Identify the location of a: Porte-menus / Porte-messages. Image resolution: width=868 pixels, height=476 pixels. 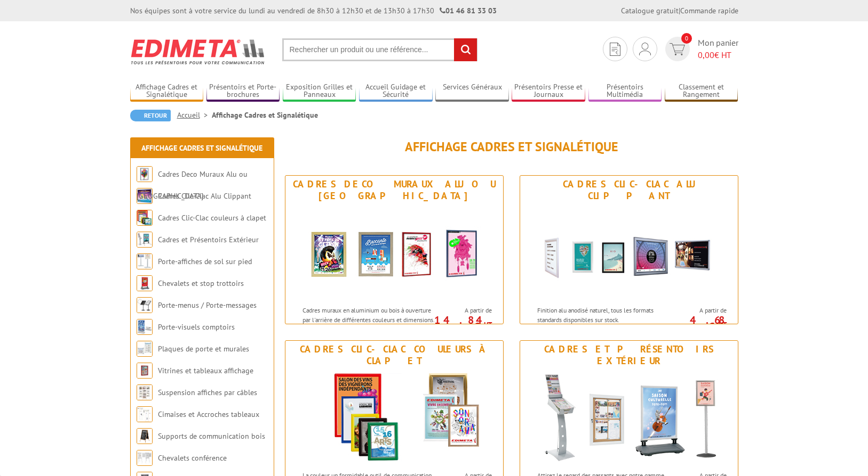
(207, 305).